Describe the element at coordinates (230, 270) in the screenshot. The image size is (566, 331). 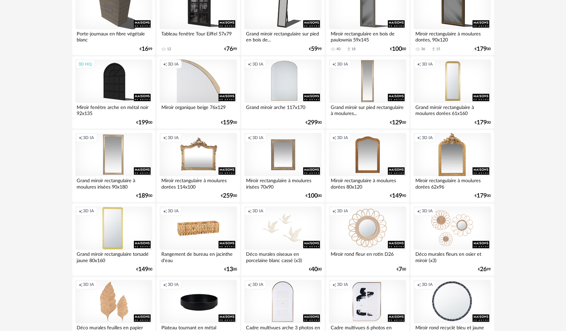
I see `span: 13` at that location.